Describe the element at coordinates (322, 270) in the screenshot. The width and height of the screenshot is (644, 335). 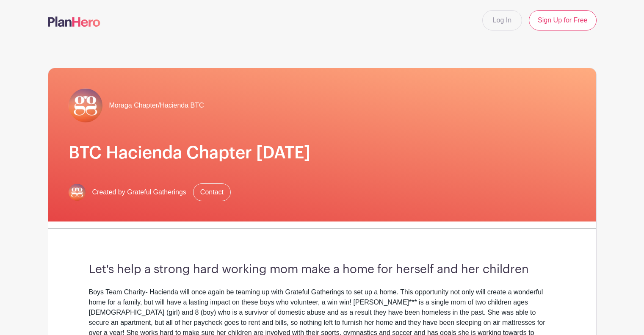
I see `h3: Let's help a strong hard working mom make a home for herself and her children` at that location.